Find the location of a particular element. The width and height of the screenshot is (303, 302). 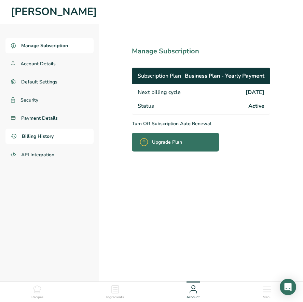

span: Status is located at coordinates (146, 106).